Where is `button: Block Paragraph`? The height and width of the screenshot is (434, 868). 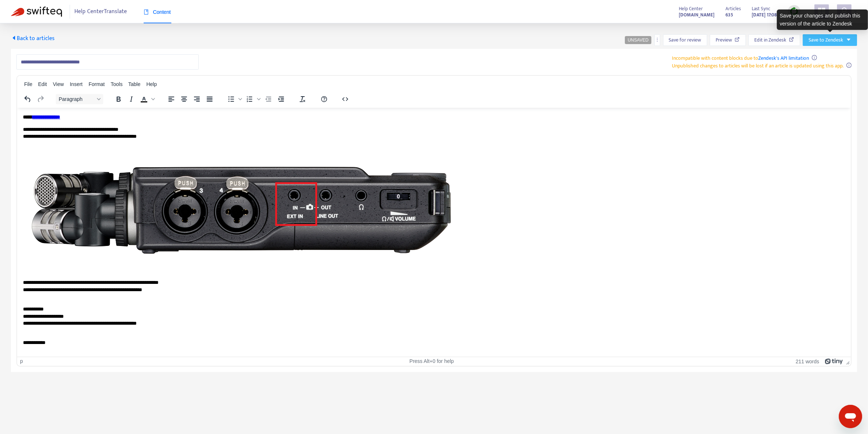 button: Block Paragraph is located at coordinates (79, 99).